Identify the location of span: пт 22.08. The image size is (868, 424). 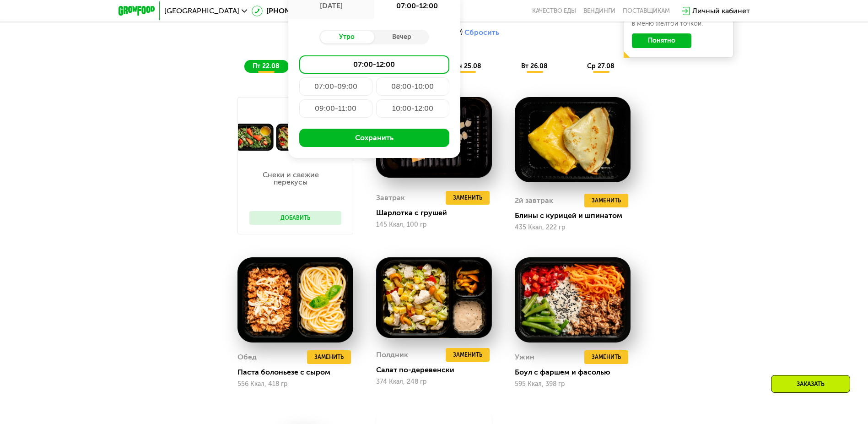
(266, 66).